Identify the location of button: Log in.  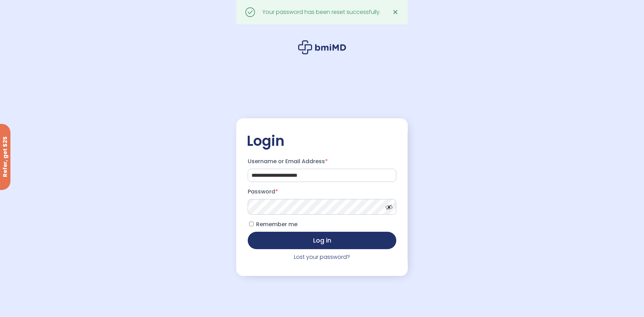
(322, 240).